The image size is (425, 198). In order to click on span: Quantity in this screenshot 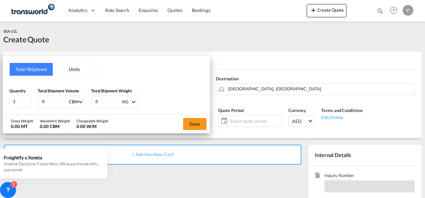, I will do `click(17, 91)`.